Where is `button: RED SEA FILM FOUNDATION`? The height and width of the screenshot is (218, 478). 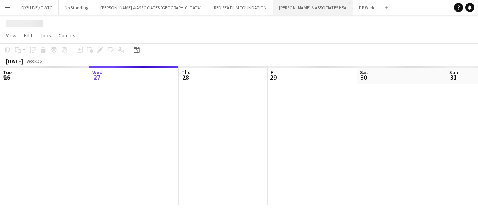
button: RED SEA FILM FOUNDATION is located at coordinates (240, 7).